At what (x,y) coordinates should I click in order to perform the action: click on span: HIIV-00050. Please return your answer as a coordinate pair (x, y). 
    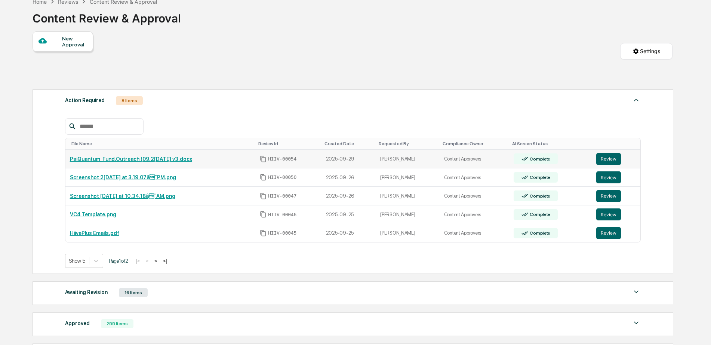
    Looking at the image, I should click on (282, 177).